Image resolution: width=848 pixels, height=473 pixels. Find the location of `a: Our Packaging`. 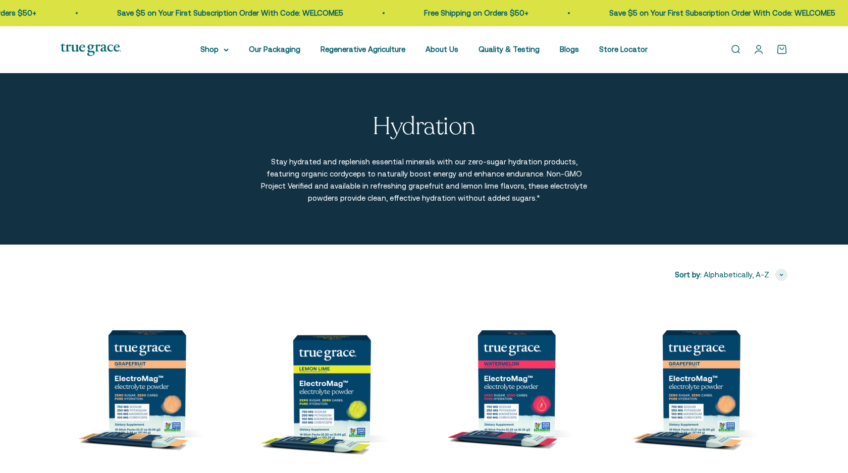

a: Our Packaging is located at coordinates (275, 49).